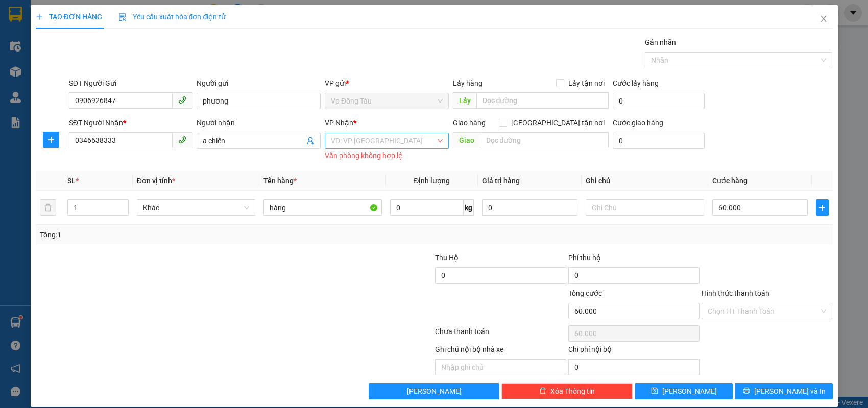 Image resolution: width=868 pixels, height=408 pixels. I want to click on input: Cước giao hàng, so click(659, 141).